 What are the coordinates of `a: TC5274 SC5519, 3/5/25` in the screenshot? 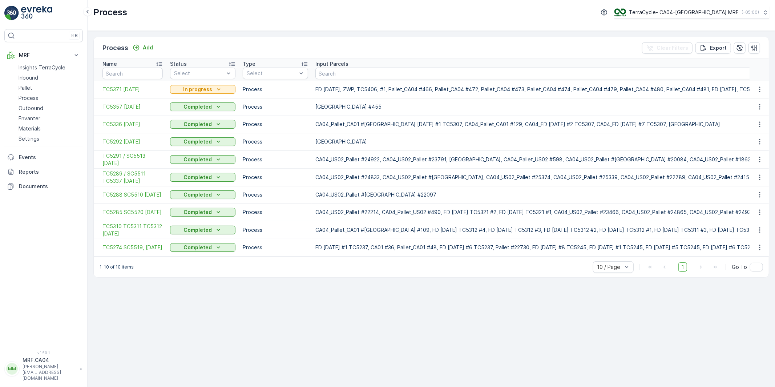 It's located at (133, 247).